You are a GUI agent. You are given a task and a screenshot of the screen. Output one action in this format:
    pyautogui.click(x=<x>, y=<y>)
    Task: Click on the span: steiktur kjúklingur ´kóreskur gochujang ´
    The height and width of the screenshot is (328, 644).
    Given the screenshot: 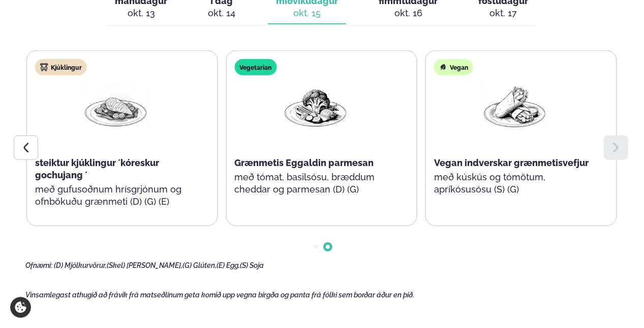 What is the action you would take?
    pyautogui.click(x=97, y=169)
    